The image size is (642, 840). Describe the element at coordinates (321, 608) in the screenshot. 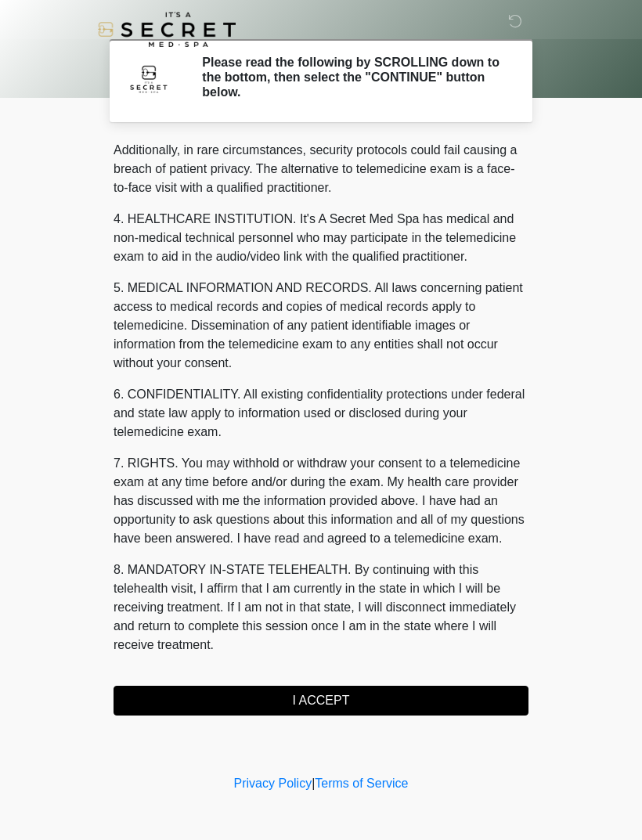

I see `p: 8. MANDATORY IN-STATE TELEHEALTH. By continuing with this telehealth visit, I affirm that I am cu...` at that location.